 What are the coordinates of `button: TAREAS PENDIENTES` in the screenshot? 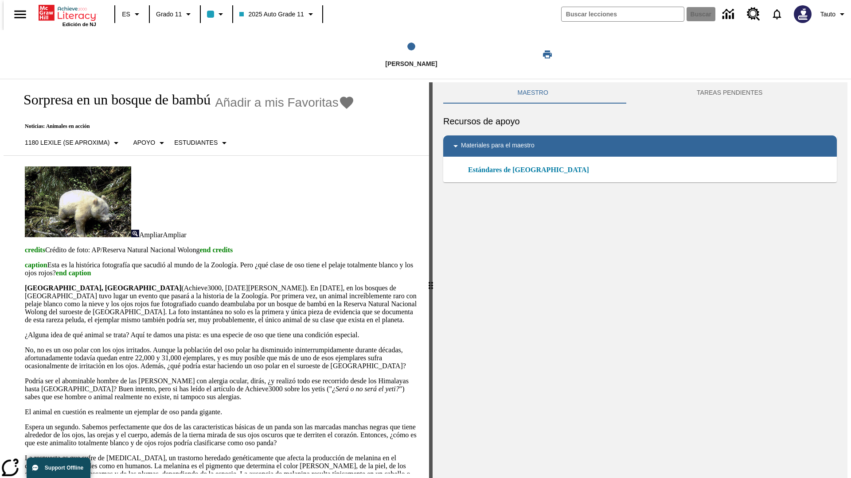 It's located at (729, 93).